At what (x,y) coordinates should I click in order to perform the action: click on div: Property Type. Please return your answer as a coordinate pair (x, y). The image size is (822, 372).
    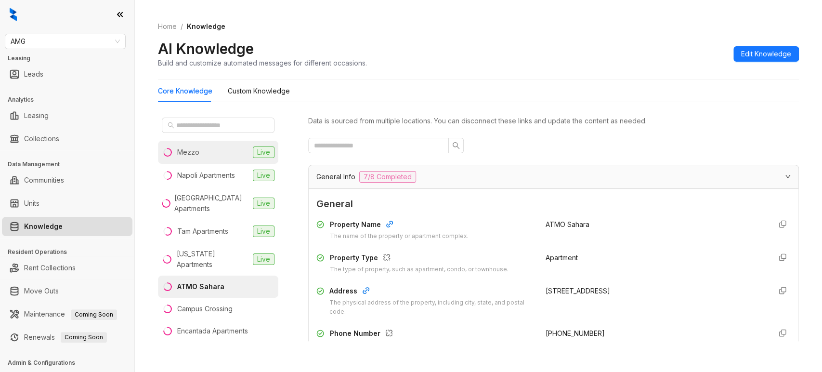
    Looking at the image, I should click on (419, 259).